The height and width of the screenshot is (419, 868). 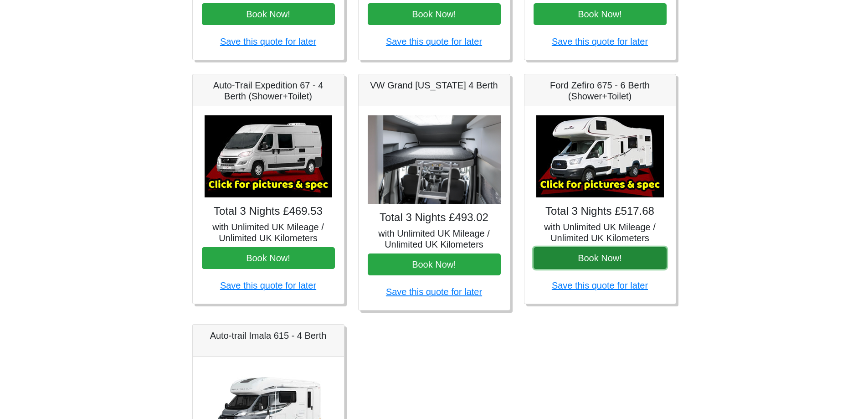 What do you see at coordinates (268, 211) in the screenshot?
I see `h4: Total 3 Nights £469.53` at bounding box center [268, 211].